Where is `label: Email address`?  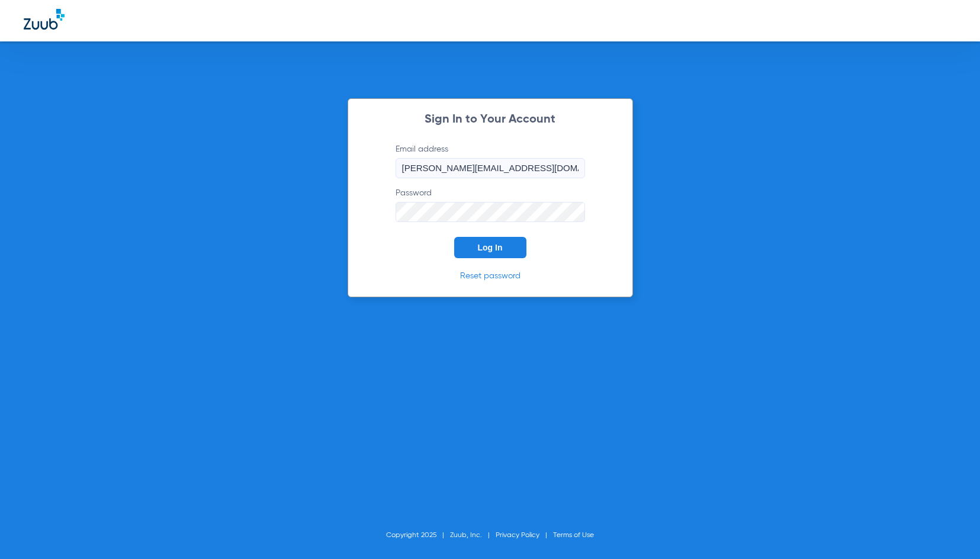 label: Email address is located at coordinates (490, 161).